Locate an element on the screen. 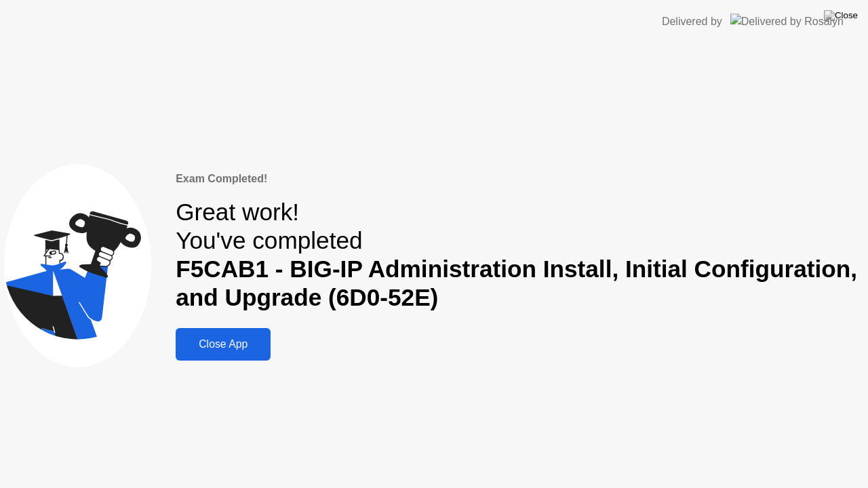 The height and width of the screenshot is (488, 868). img: Delivered by Rosalyn is located at coordinates (787, 21).